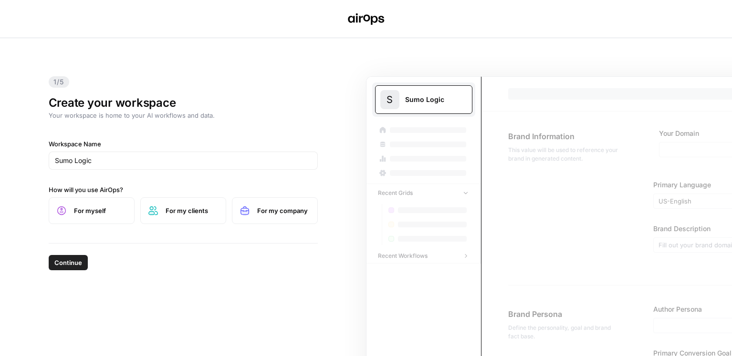  What do you see at coordinates (183, 190) in the screenshot?
I see `label: How will you use AirOps?` at bounding box center [183, 190].